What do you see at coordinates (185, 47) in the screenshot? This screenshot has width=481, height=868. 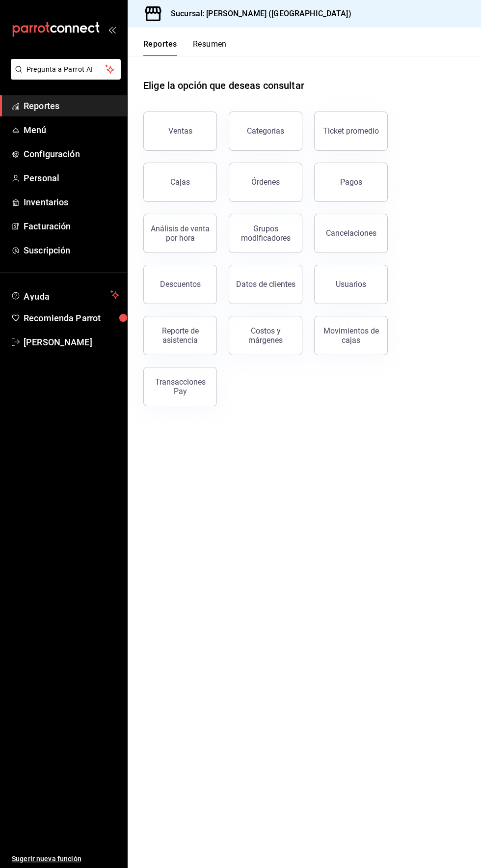 I see `div: navigation tabs` at bounding box center [185, 47].